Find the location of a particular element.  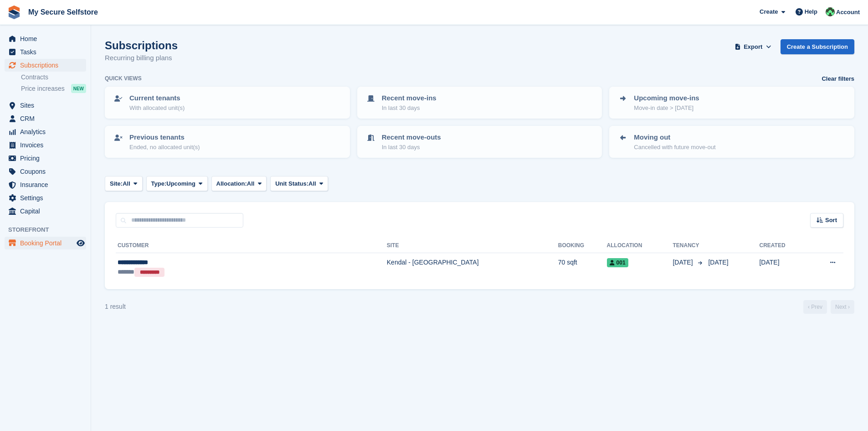

div: NEW is located at coordinates (78, 88).